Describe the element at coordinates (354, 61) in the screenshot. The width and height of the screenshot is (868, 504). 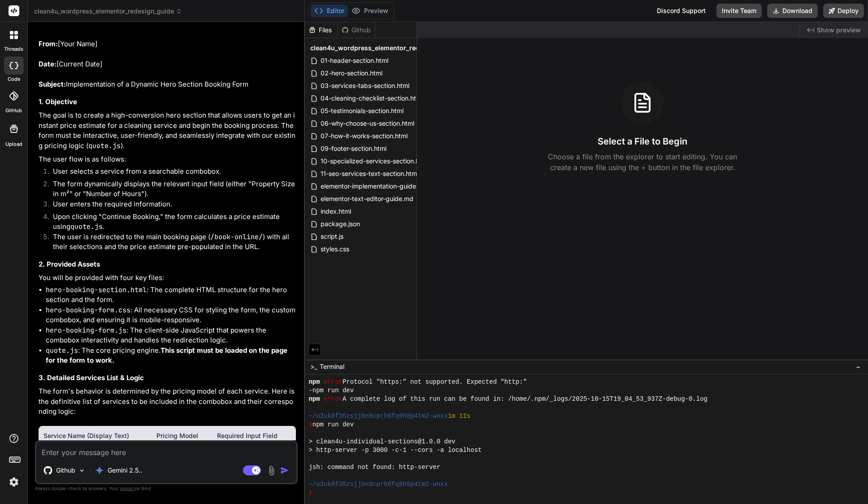
I see `span: 01-header-section.html` at that location.